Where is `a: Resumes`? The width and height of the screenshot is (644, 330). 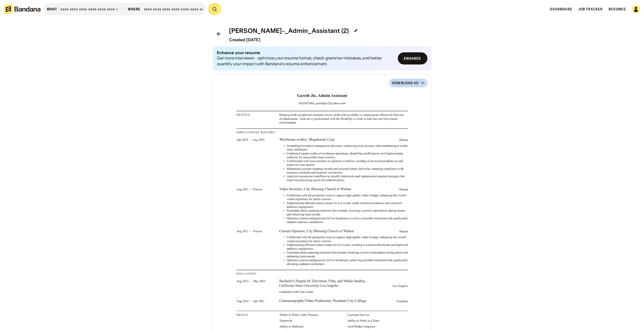 a: Resumes is located at coordinates (617, 9).